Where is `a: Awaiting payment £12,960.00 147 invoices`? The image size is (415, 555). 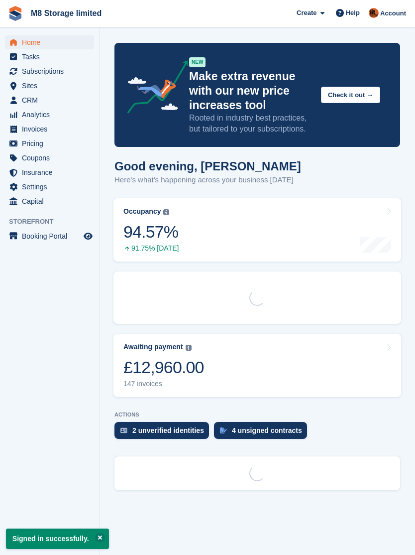
a: Awaiting payment £12,960.00 147 invoices is located at coordinates (257, 365).